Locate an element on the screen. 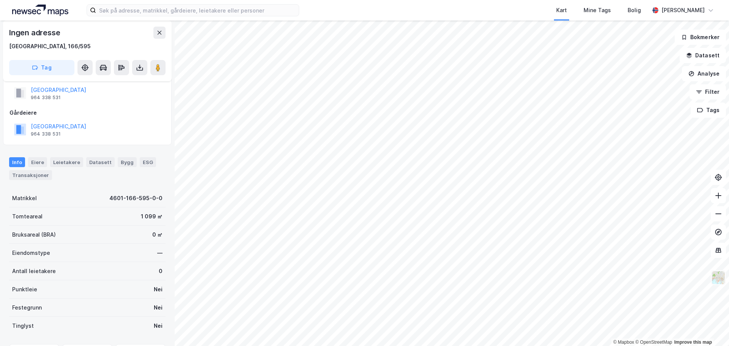  button: Tags is located at coordinates (708, 110).